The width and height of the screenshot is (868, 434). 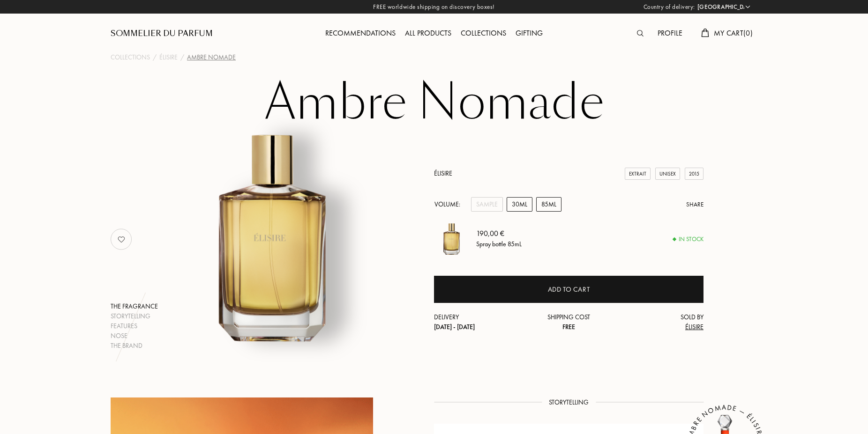 What do you see at coordinates (519, 204) in the screenshot?
I see `div: 30mL` at bounding box center [519, 204].